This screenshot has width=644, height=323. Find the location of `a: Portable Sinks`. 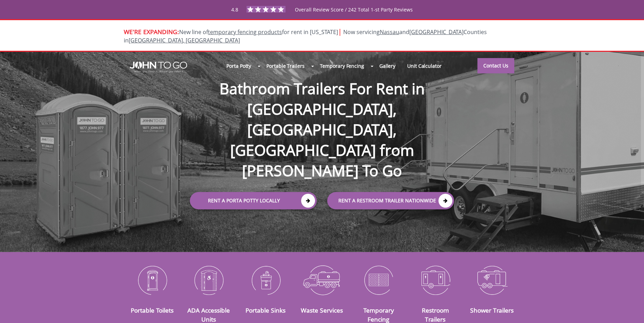

a: Portable Sinks is located at coordinates (265, 310).